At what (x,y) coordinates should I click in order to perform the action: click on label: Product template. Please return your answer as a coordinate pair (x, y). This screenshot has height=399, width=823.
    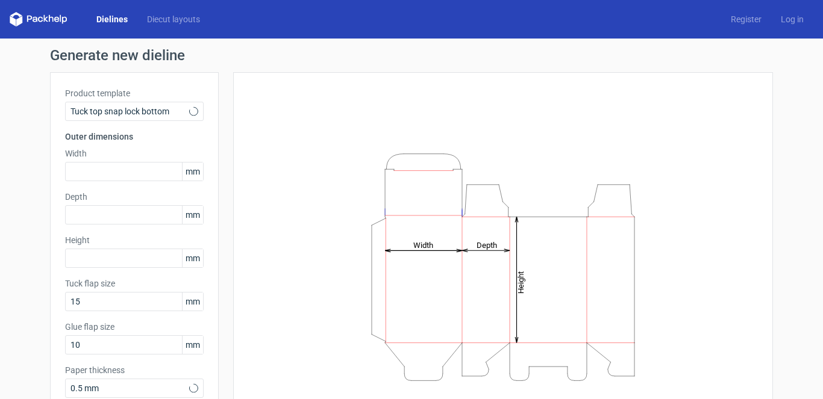
    Looking at the image, I should click on (134, 93).